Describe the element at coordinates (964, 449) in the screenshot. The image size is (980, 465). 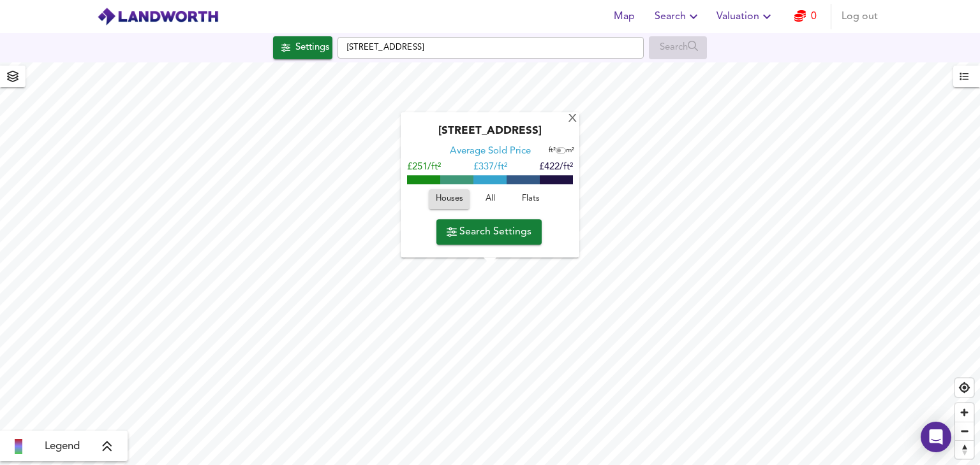
I see `button: Reset bearing to north` at that location.